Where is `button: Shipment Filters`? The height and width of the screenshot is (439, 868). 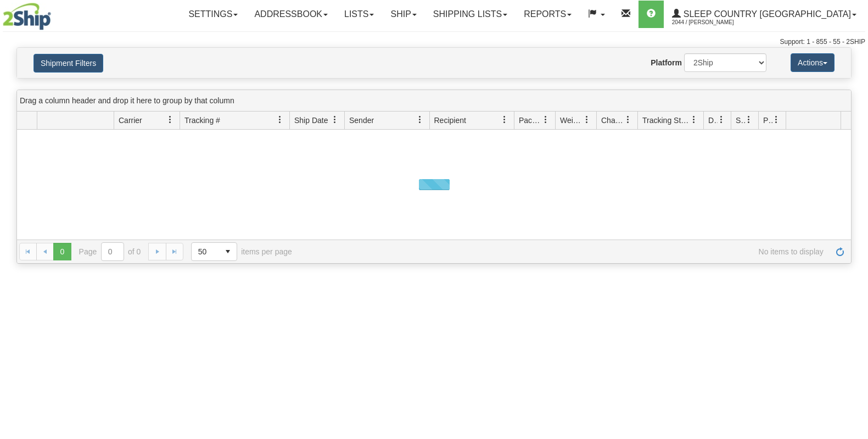 button: Shipment Filters is located at coordinates (68, 63).